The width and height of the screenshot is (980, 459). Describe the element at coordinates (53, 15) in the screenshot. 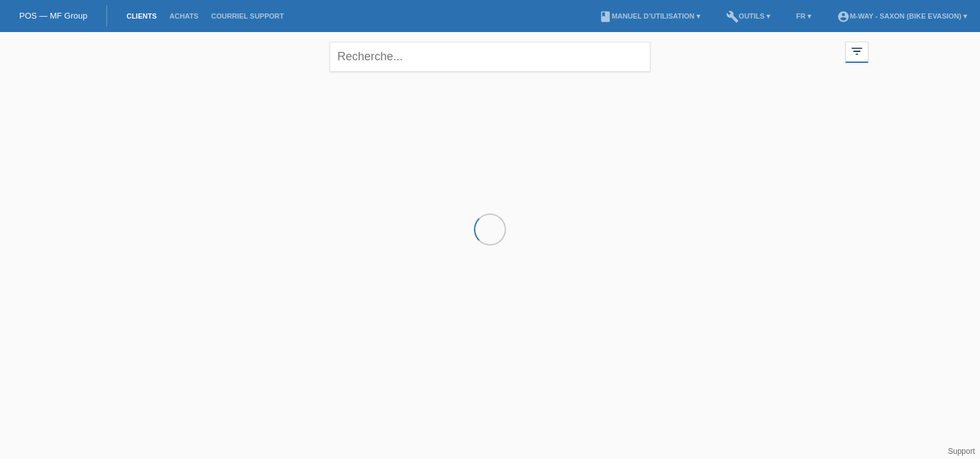

I see `a: POS — MF Group` at that location.